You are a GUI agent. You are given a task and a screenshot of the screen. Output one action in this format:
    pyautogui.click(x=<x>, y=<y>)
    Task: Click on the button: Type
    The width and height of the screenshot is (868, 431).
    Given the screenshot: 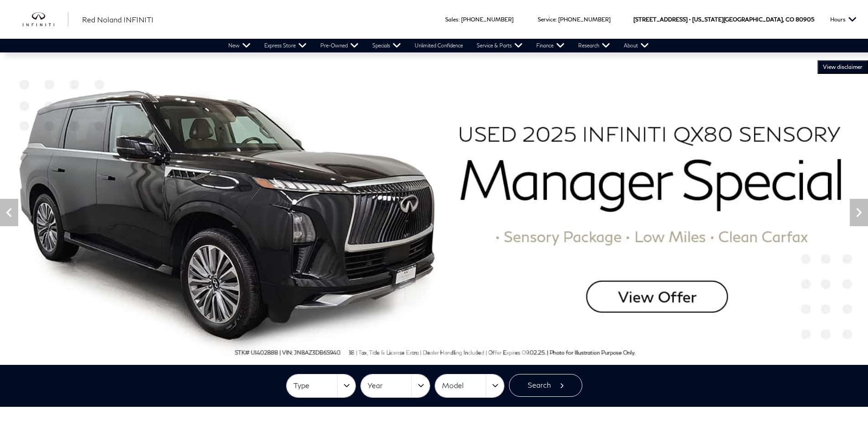 What is the action you would take?
    pyautogui.click(x=321, y=386)
    